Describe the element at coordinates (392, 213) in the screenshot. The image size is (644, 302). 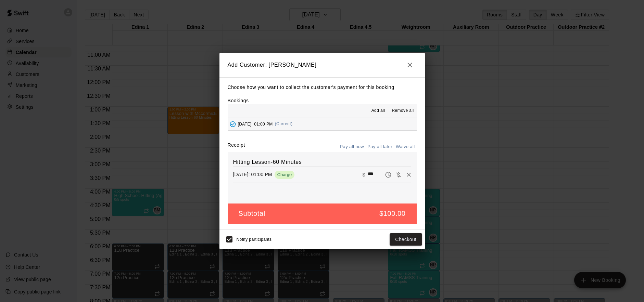
I see `h5: $100.00` at that location.